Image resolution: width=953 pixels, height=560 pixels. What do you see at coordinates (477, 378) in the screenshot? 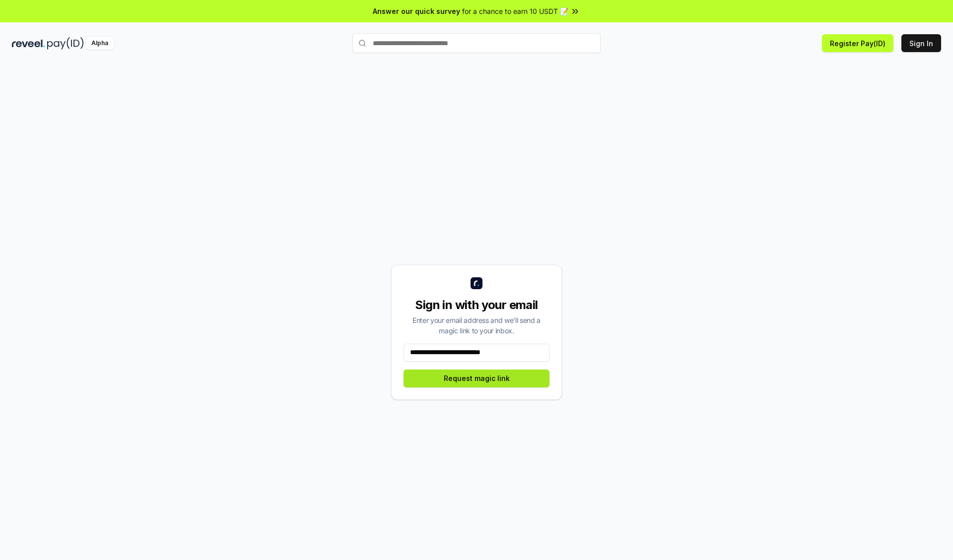
I see `button: Request magic link` at bounding box center [477, 378].